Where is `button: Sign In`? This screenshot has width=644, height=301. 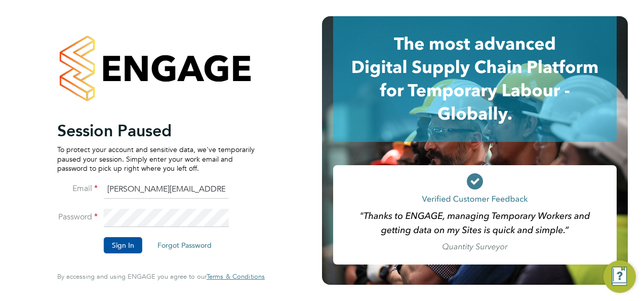
button: Sign In is located at coordinates (123, 245).